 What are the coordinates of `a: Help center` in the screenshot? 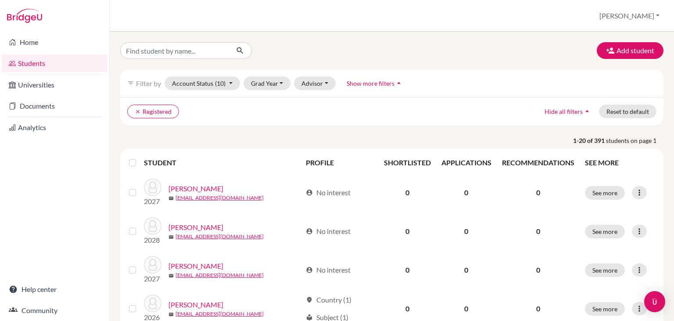 It's located at (54, 289).